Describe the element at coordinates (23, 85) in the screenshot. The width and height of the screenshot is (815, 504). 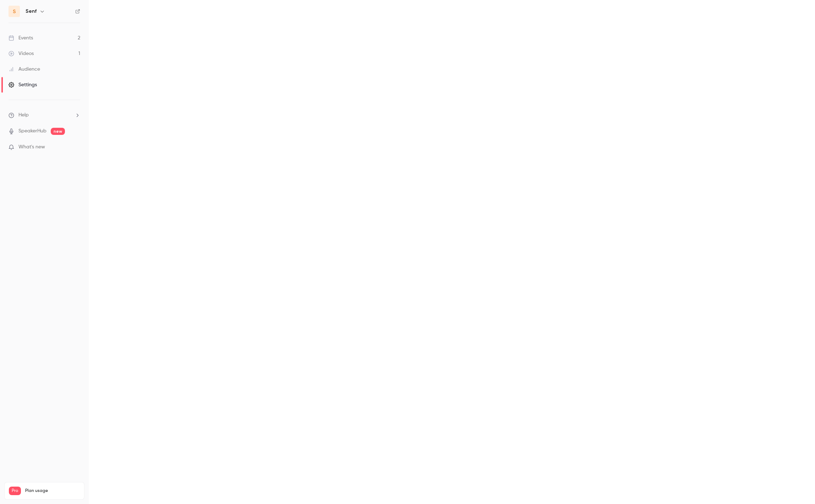
I see `div: Settings` at that location.